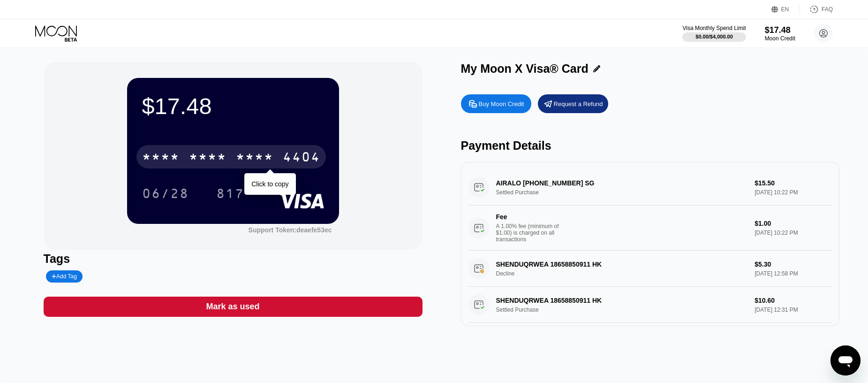 The width and height of the screenshot is (868, 383). What do you see at coordinates (64, 276) in the screenshot?
I see `div: Add Tag` at bounding box center [64, 276].